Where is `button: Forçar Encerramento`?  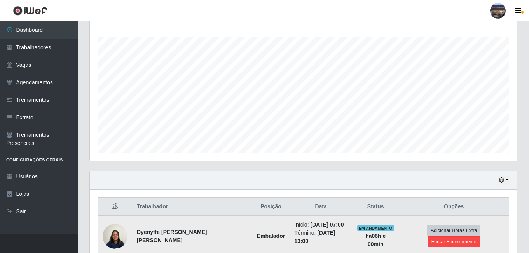 button: Forçar Encerramento is located at coordinates (454, 242).